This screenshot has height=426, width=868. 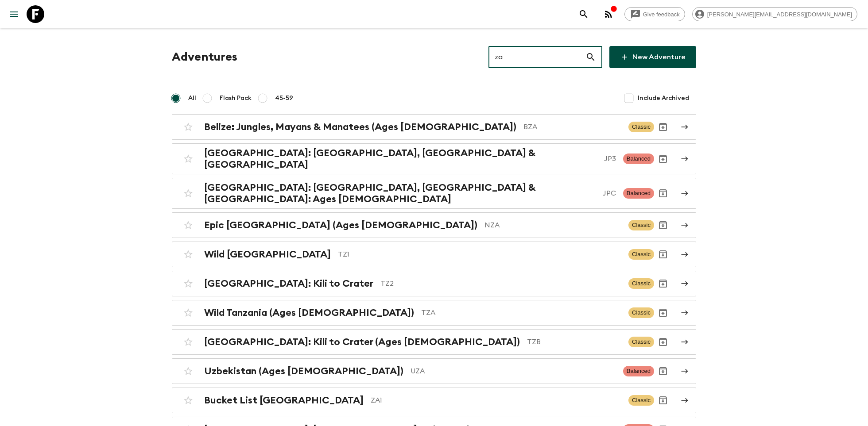 I want to click on a: Give feedback, so click(x=655, y=14).